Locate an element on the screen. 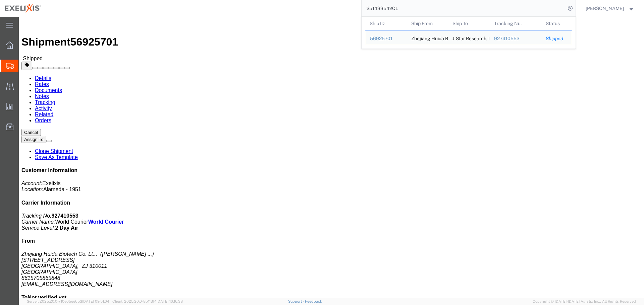 This screenshot has width=644, height=305. div: 927410553 is located at coordinates (515, 39).